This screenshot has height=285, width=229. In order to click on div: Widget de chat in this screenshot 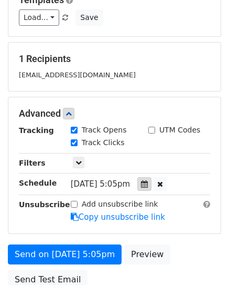, I will do `click(203, 259)`.